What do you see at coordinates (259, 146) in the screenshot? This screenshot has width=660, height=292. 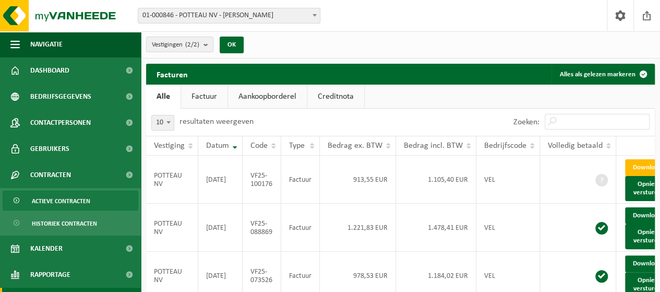 I see `span: Code` at bounding box center [259, 146].